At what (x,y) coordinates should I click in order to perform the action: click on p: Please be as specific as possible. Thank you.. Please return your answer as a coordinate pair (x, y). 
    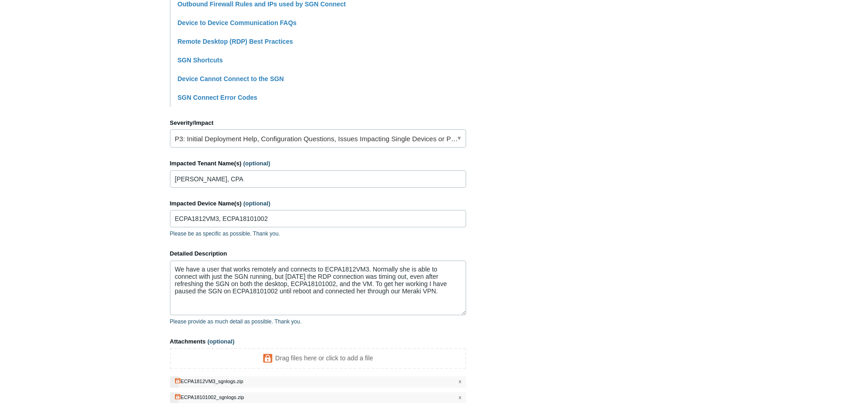
    Looking at the image, I should click on (318, 234).